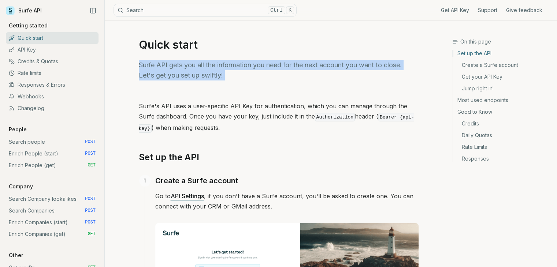  What do you see at coordinates (335, 117) in the screenshot?
I see `code: Authorization` at bounding box center [335, 117].